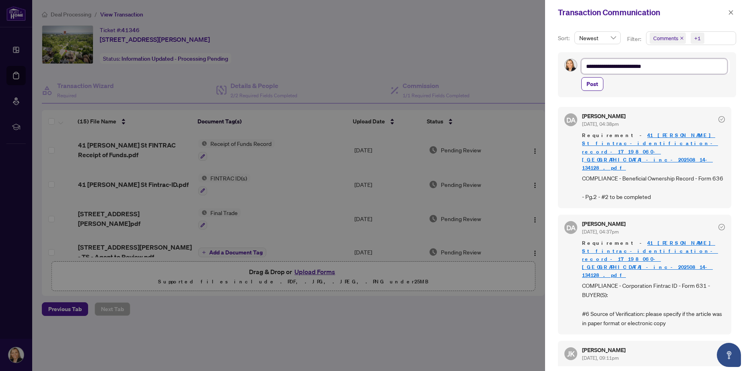 Image resolution: width=749 pixels, height=371 pixels. Describe the element at coordinates (653, 305) in the screenshot. I see `span: COMPLIANCE - Corporation Fintrac ID - Form 631 - BUYER(S): #6 Source of Verification: please spec...` at that location.